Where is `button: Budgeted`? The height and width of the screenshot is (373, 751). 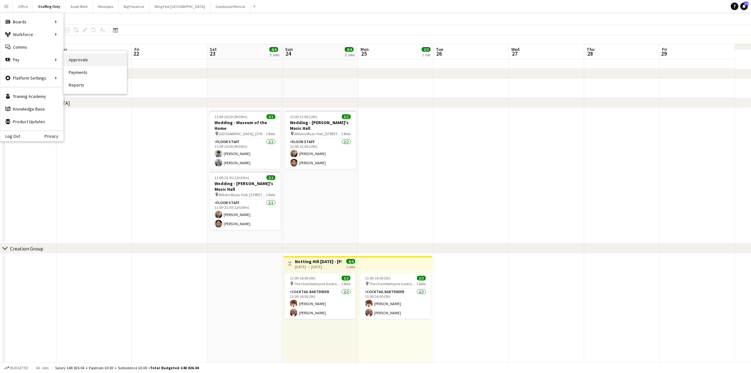 button: Budgeted is located at coordinates (16, 368).